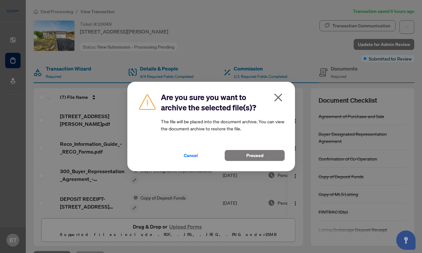 The height and width of the screenshot is (253, 422). What do you see at coordinates (278, 98) in the screenshot?
I see `span: close` at bounding box center [278, 98].